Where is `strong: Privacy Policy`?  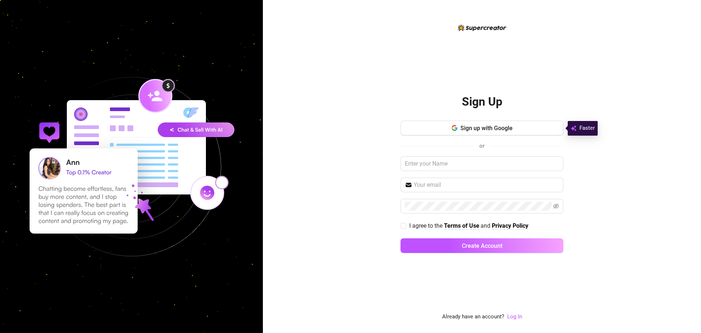
strong: Privacy Policy is located at coordinates (510, 225).